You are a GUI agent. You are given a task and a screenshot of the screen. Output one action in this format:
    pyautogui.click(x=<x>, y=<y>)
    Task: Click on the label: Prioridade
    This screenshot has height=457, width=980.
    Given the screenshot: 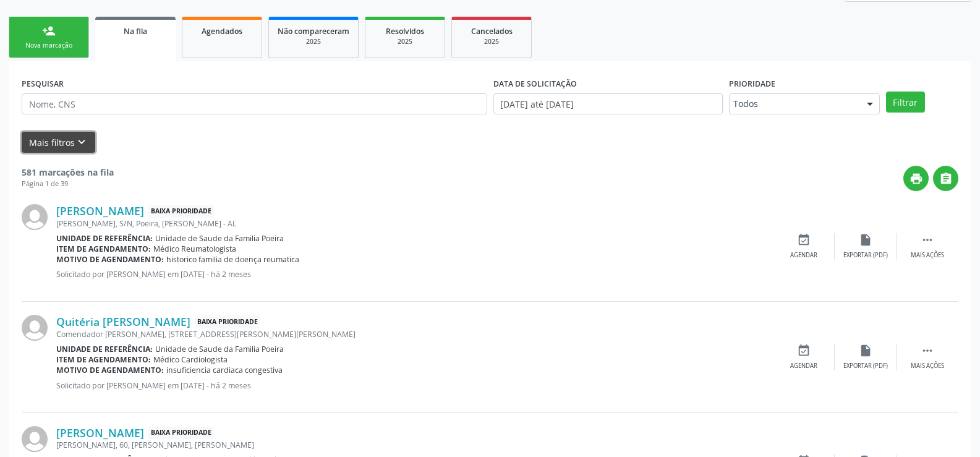 What is the action you would take?
    pyautogui.click(x=751, y=84)
    